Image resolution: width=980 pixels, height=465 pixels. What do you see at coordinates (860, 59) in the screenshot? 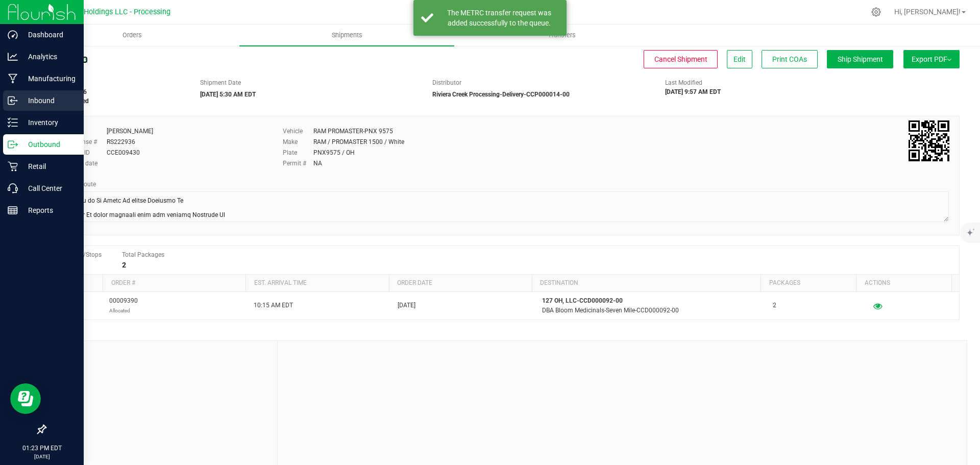
I see `button: Ship Shipment` at bounding box center [860, 59].